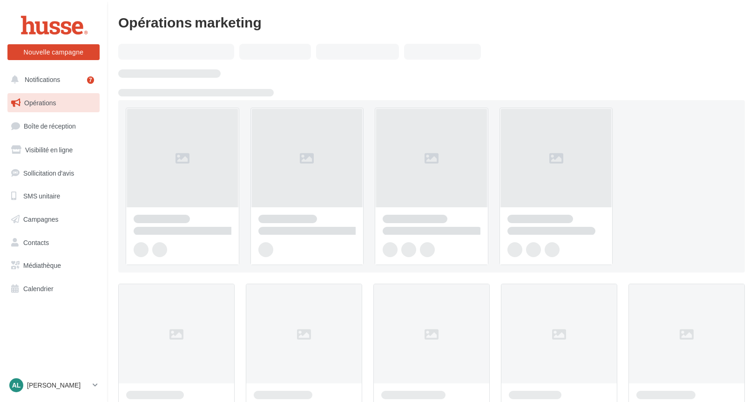 Image resolution: width=756 pixels, height=402 pixels. I want to click on a: Calendrier, so click(54, 289).